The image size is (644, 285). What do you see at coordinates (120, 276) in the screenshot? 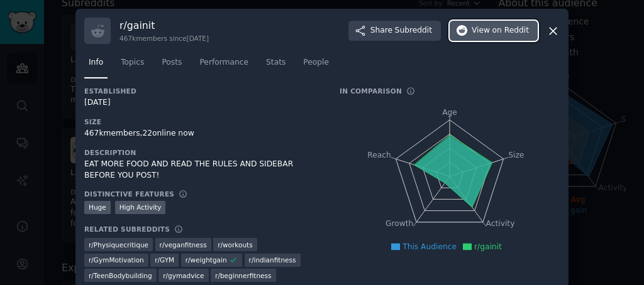
I see `span: r/ TeenBodybuilding` at bounding box center [120, 276].